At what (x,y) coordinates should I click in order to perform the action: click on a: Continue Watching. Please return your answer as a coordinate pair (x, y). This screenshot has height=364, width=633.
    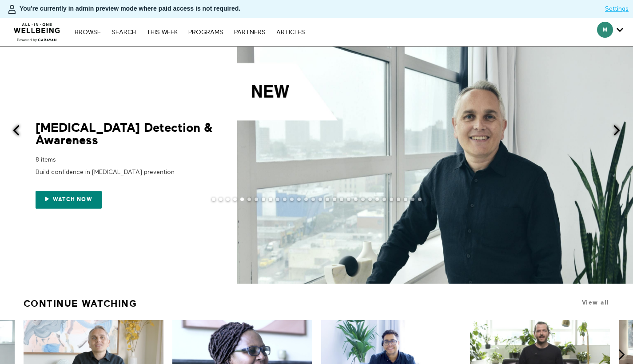
    Looking at the image, I should click on (80, 304).